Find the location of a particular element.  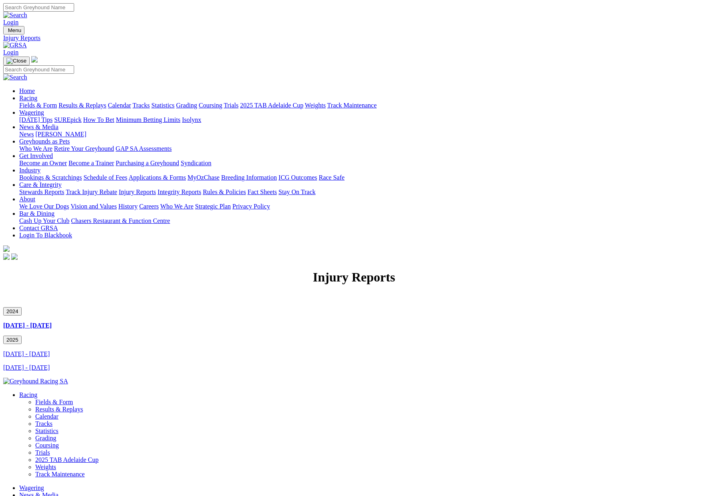

a: News & Media is located at coordinates (39, 127).